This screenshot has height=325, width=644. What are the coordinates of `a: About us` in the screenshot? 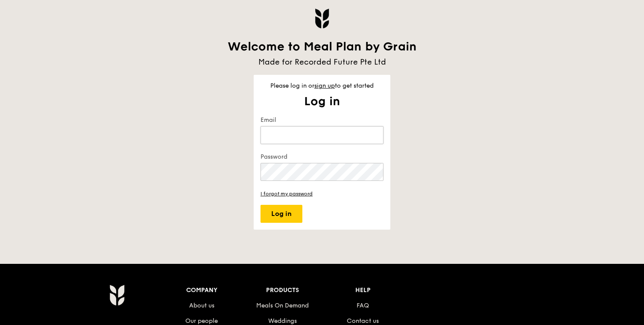 It's located at (201, 305).